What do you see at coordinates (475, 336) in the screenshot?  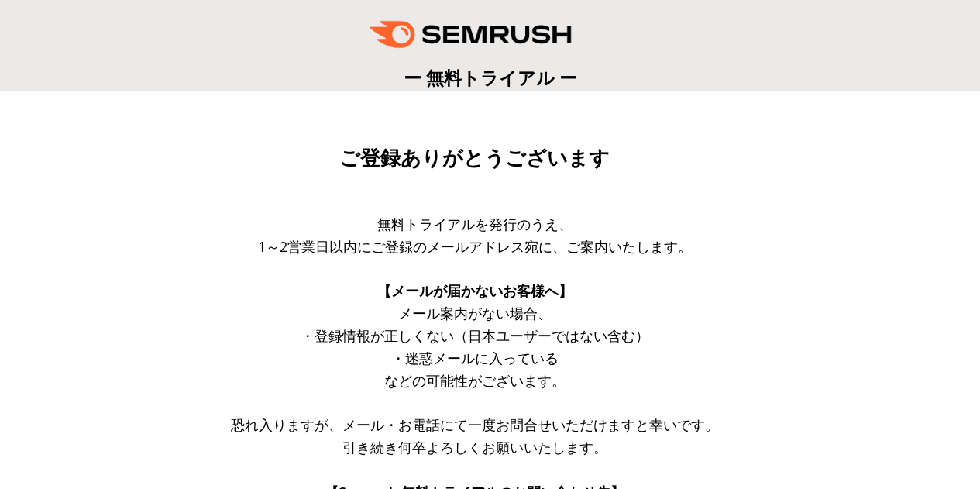 I see `span: ・登録情報が正しくない（日本ユーザーではない含む）` at bounding box center [475, 336].